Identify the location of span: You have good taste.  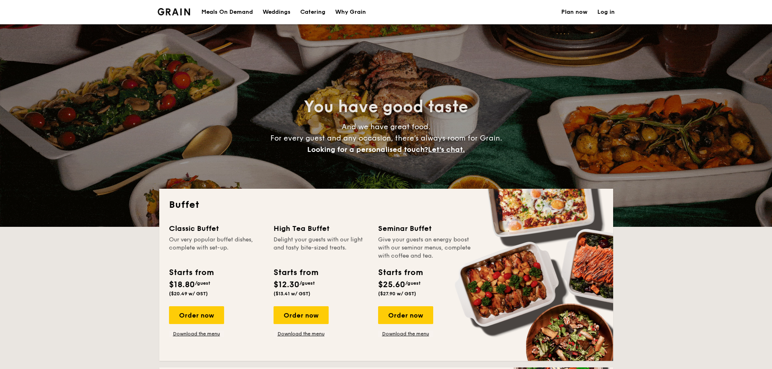
(386, 107).